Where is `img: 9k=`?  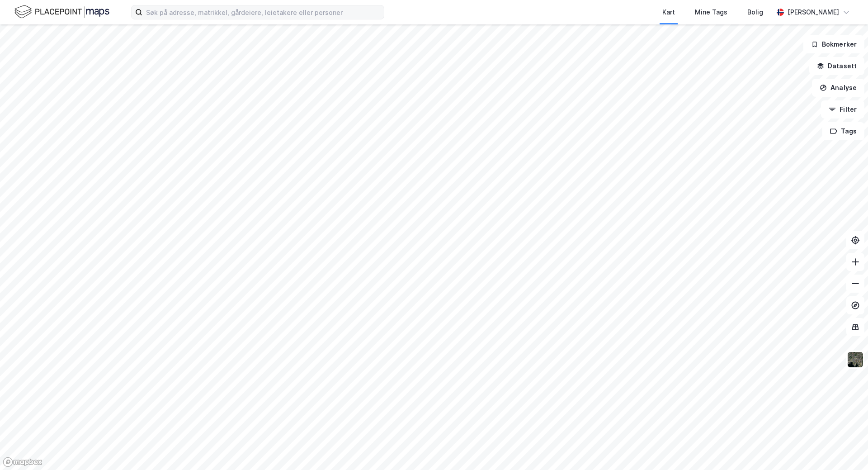
img: 9k= is located at coordinates (856, 360).